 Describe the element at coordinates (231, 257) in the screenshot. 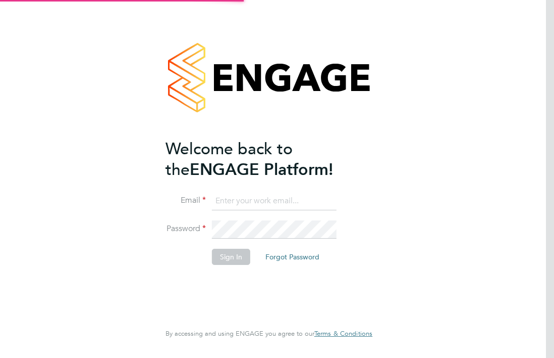

I see `button: Sign In` at that location.